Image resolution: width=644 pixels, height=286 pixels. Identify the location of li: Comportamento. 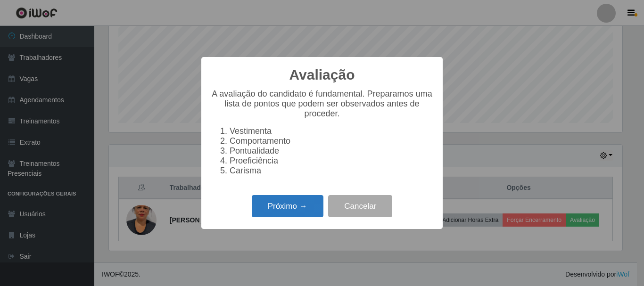
(331, 141).